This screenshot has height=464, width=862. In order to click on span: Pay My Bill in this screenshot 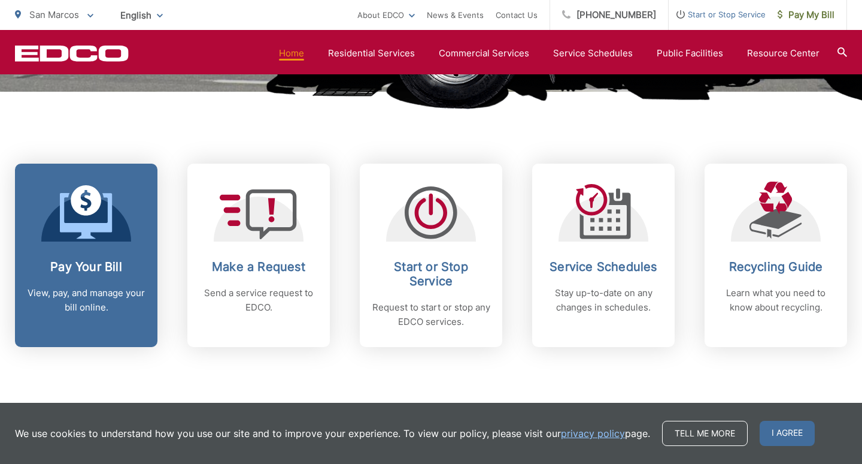, I will do `click(806, 15)`.